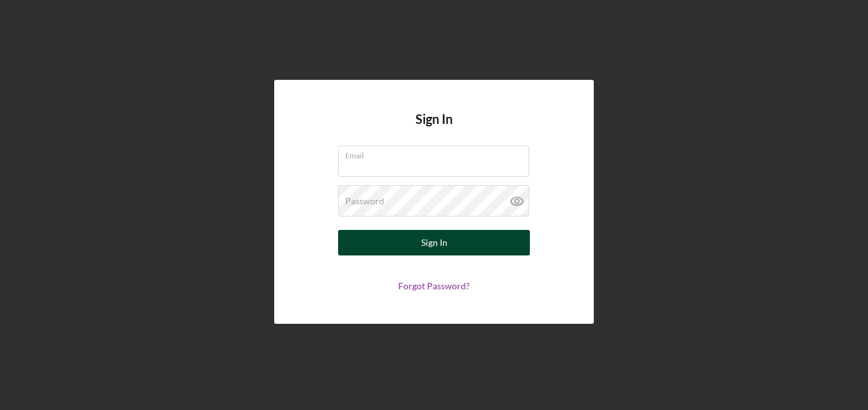  Describe the element at coordinates (434, 128) in the screenshot. I see `h4: Sign In` at that location.